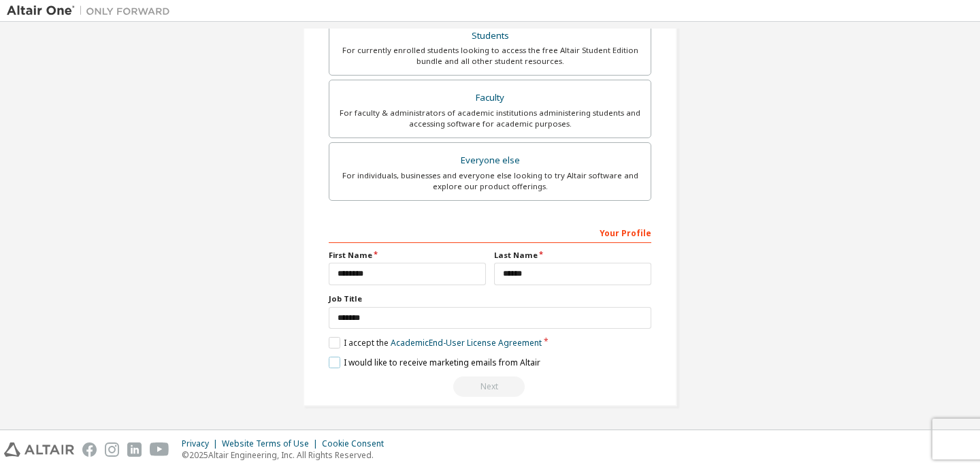 The height and width of the screenshot is (469, 980). Describe the element at coordinates (435, 342) in the screenshot. I see `label: I accept the` at that location.